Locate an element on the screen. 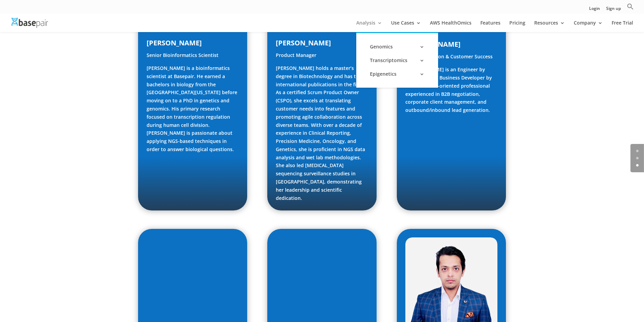 The image size is (644, 322). a: Transcriptomics is located at coordinates (397, 60).